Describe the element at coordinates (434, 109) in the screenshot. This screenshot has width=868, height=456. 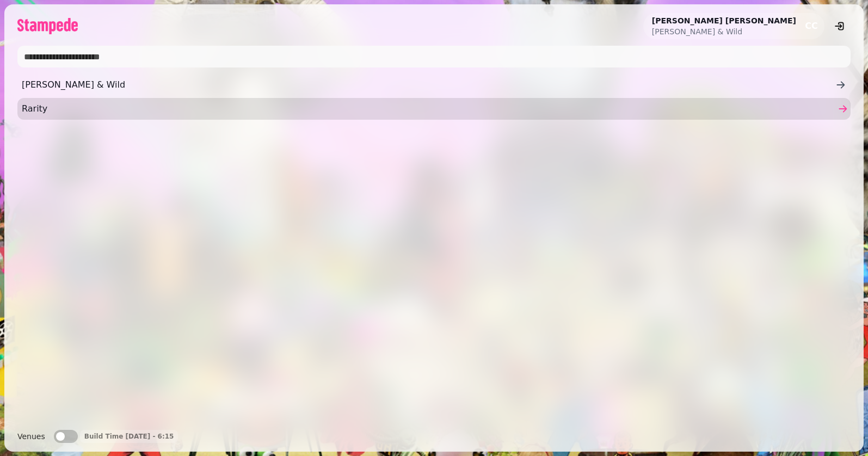
I see `a: Rarity` at that location.